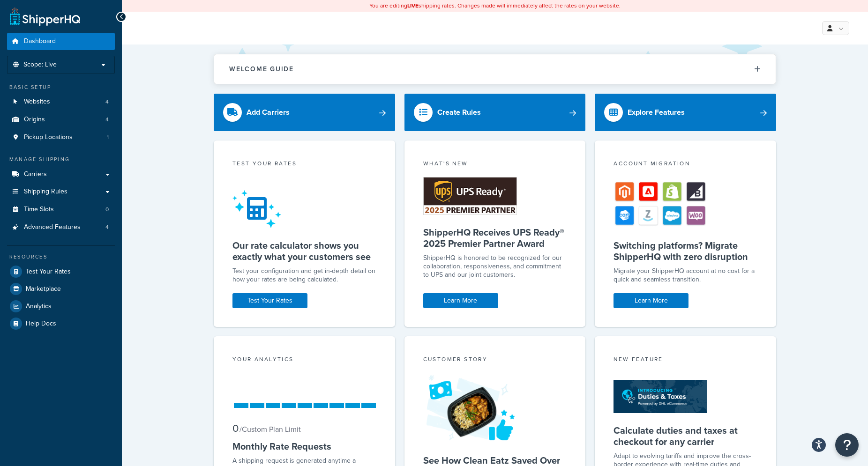  Describe the element at coordinates (686, 112) in the screenshot. I see `a: Explore Features` at that location.